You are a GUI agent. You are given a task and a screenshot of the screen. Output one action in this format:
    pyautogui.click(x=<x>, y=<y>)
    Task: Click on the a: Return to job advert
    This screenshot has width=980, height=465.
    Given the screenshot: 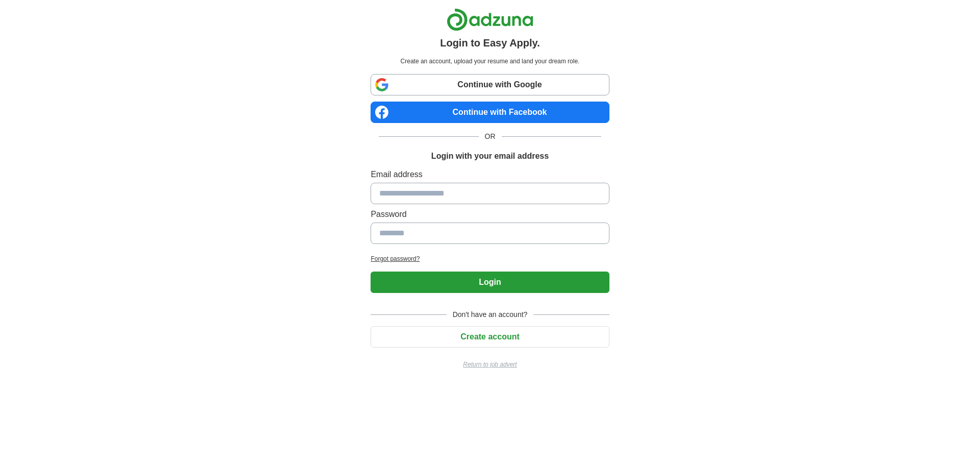 What is the action you would take?
    pyautogui.click(x=490, y=365)
    